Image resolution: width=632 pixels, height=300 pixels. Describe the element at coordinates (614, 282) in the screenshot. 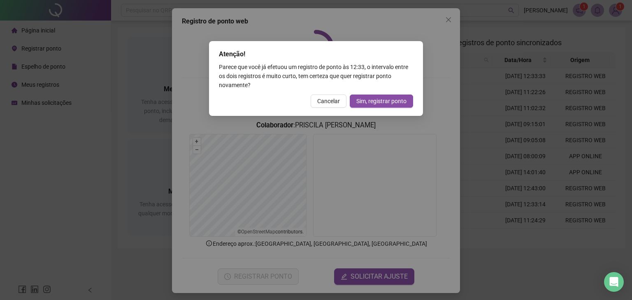

I see `div: Open Intercom Messenger` at that location.